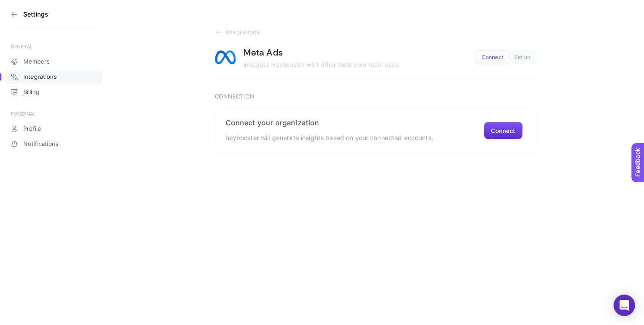 The image size is (644, 325). What do you see at coordinates (54, 62) in the screenshot?
I see `a: Members` at bounding box center [54, 62].